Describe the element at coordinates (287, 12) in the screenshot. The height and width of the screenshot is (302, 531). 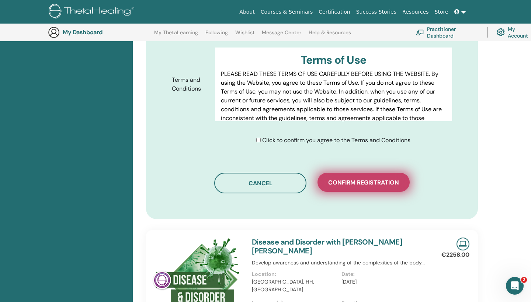
I see `a: Courses & Seminars` at that location.